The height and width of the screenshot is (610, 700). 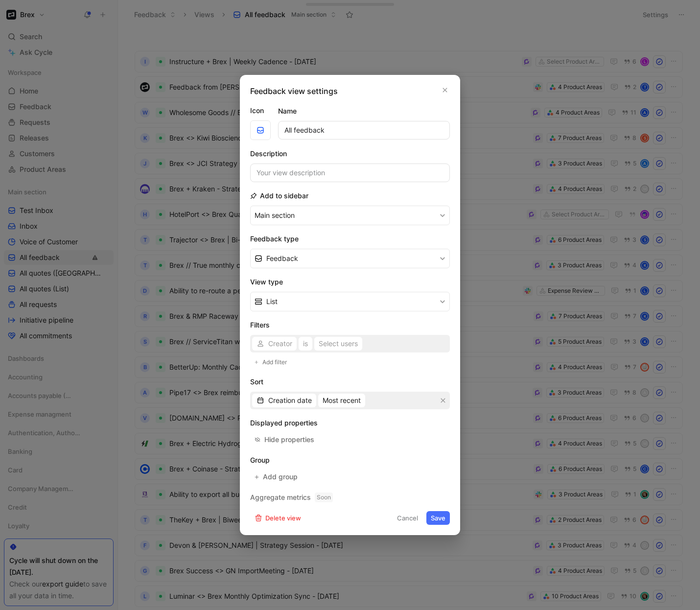 I want to click on button: List, so click(x=350, y=302).